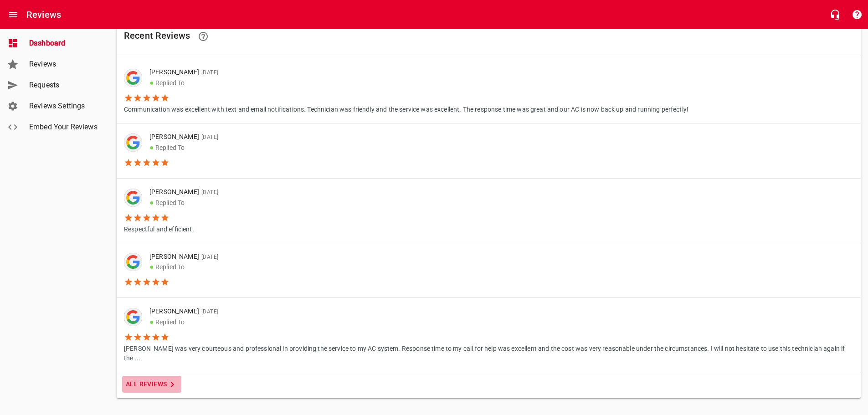 The height and width of the screenshot is (415, 868). I want to click on span: Reviews, so click(64, 65).